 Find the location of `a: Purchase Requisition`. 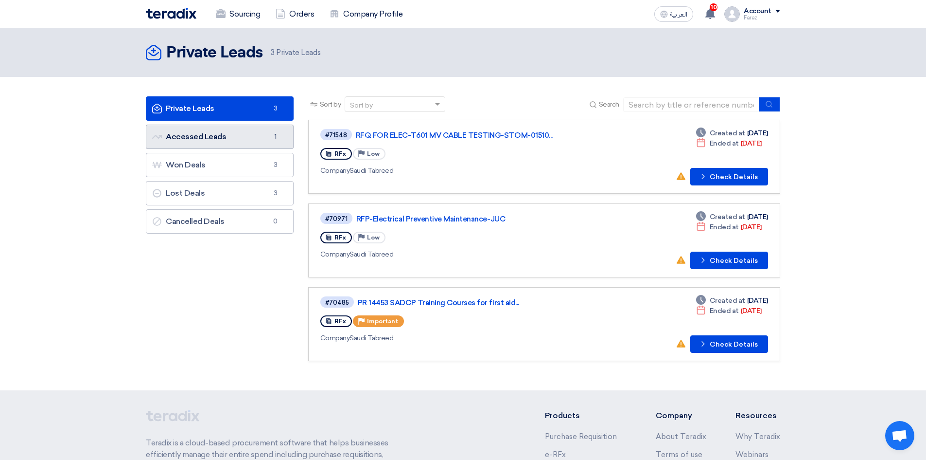

a: Purchase Requisition is located at coordinates (581, 436).